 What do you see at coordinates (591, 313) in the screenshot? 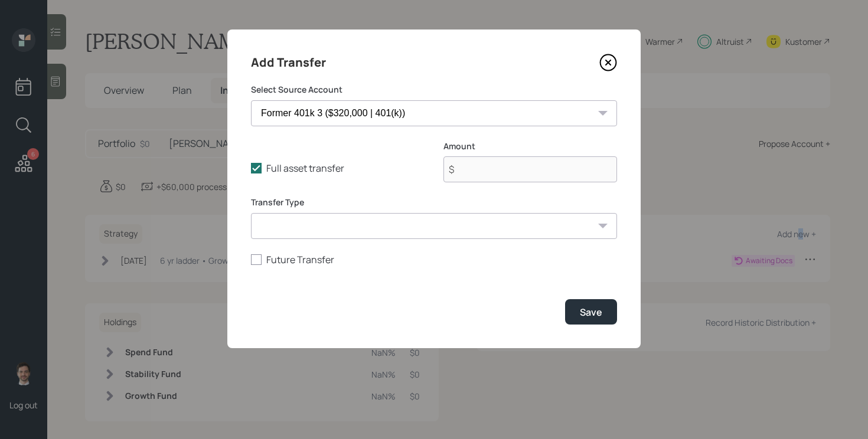
I see `div: Save` at bounding box center [591, 313].